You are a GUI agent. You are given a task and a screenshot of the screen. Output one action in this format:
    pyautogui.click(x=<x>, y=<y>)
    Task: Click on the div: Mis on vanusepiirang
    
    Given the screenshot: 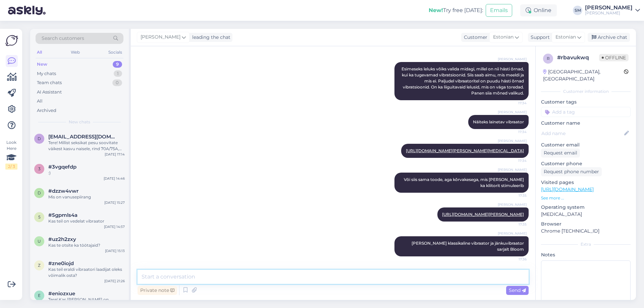 What is the action you would take?
    pyautogui.click(x=86, y=197)
    